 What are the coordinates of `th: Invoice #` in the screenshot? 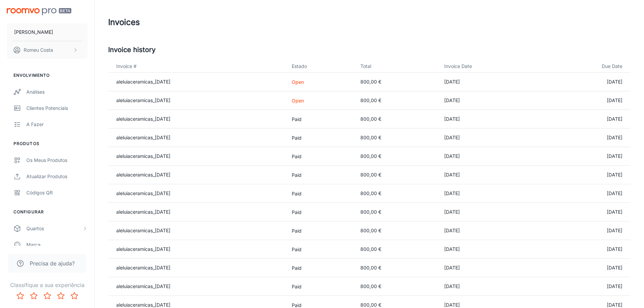 It's located at (197, 66).